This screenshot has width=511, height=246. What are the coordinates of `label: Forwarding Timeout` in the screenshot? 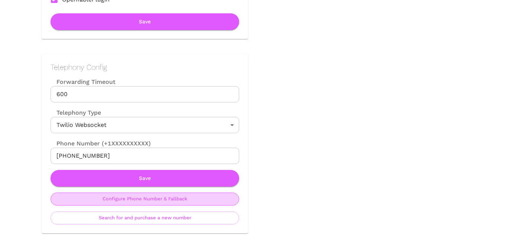 It's located at (145, 82).